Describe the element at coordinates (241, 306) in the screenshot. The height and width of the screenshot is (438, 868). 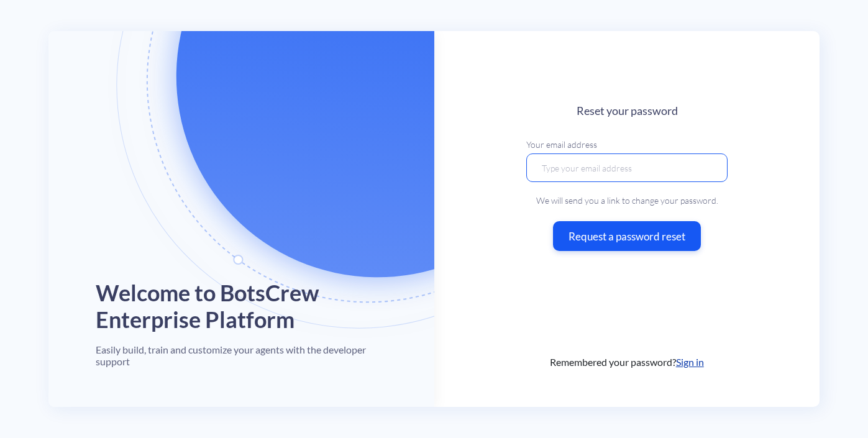
I see `h1: Welcome to BotsCrew Enterprise Platform` at that location.